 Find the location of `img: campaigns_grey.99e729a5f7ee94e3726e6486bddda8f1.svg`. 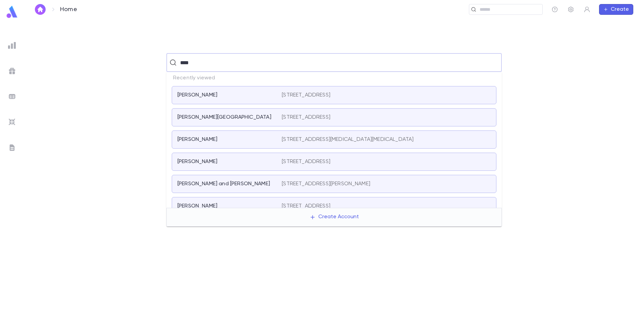

img: campaigns_grey.99e729a5f7ee94e3726e6486bddda8f1.svg is located at coordinates (12, 71).